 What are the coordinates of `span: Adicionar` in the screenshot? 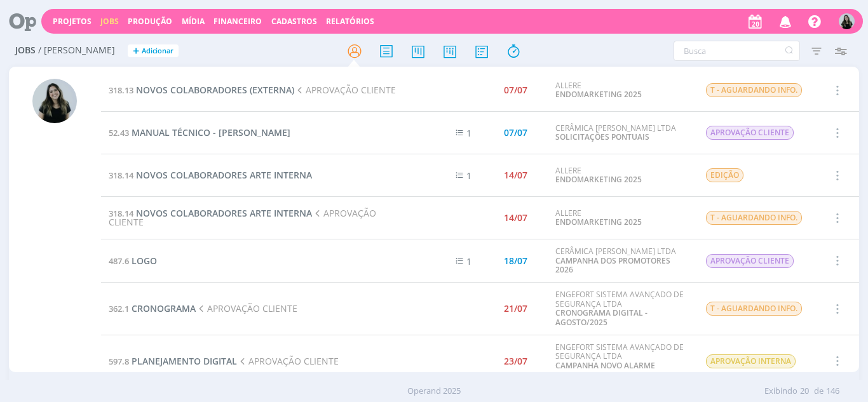 It's located at (157, 51).